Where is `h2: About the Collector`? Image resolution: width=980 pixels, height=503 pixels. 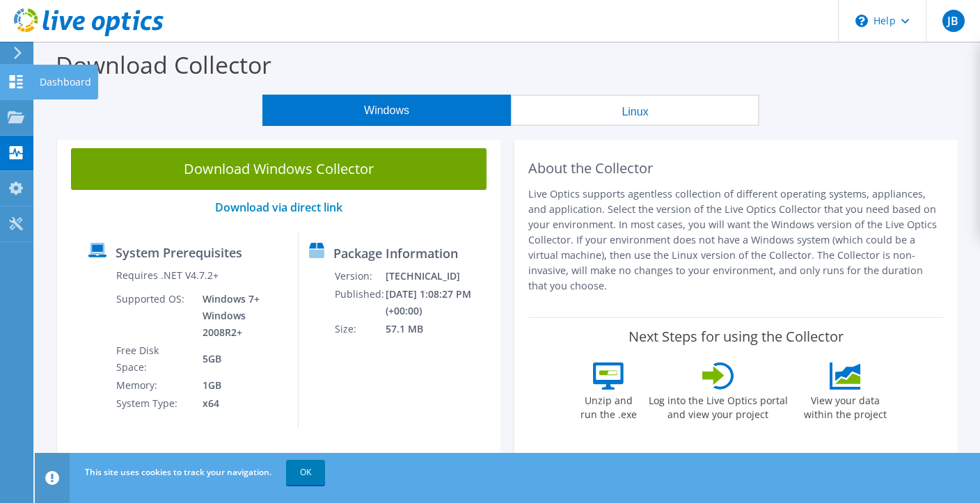
h2: About the Collector is located at coordinates (735, 168).